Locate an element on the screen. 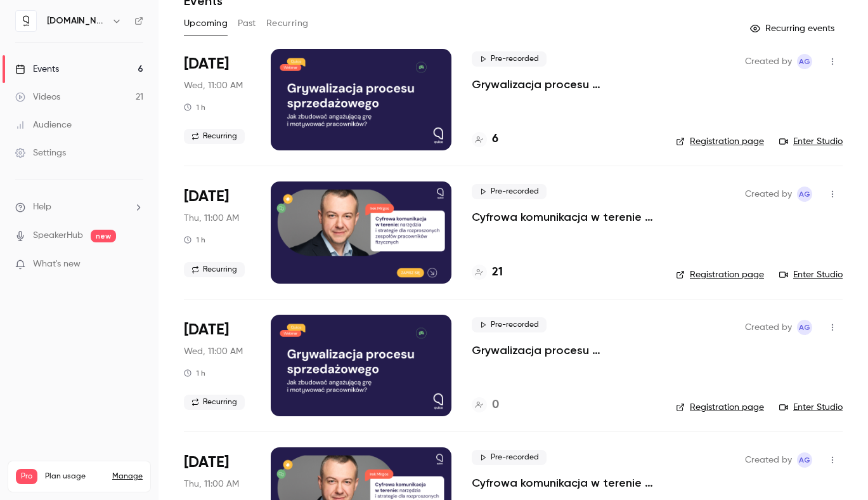 The height and width of the screenshot is (500, 868). img: quico.io is located at coordinates (26, 21).